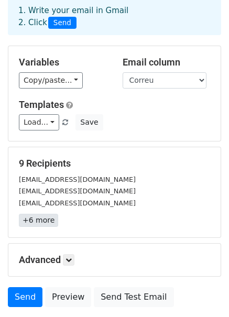 This screenshot has width=229, height=317. Describe the element at coordinates (41, 104) in the screenshot. I see `a: Templates` at that location.